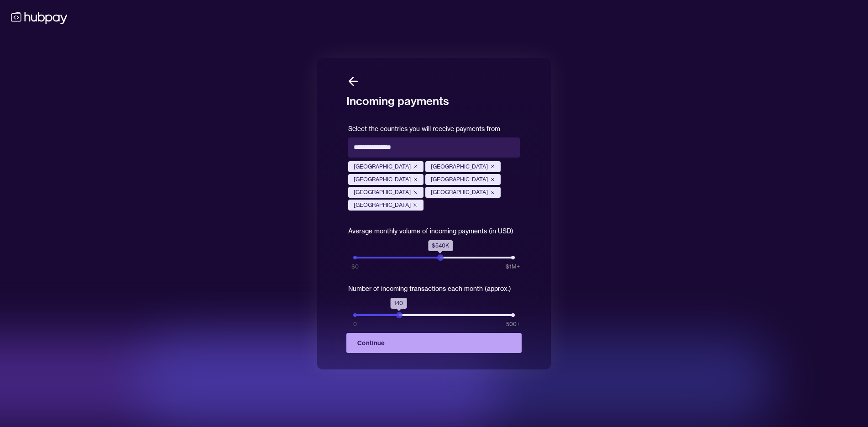 This screenshot has height=427, width=868. What do you see at coordinates (424, 129) in the screenshot?
I see `label: Select the countries you will receive payments from` at bounding box center [424, 129].